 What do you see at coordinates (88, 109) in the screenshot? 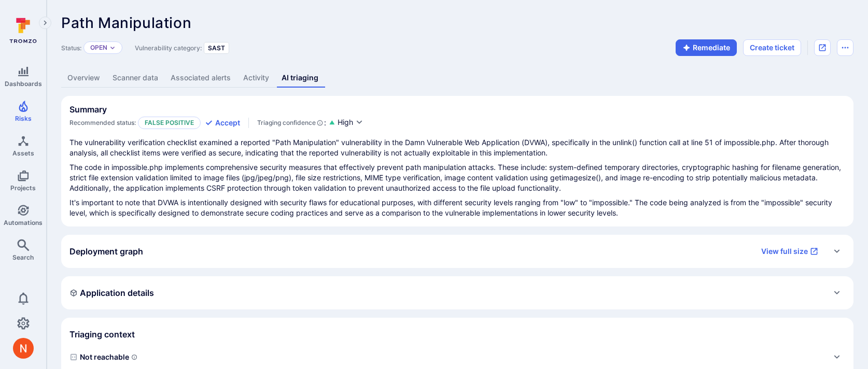
I see `h2: Summary` at bounding box center [88, 109].